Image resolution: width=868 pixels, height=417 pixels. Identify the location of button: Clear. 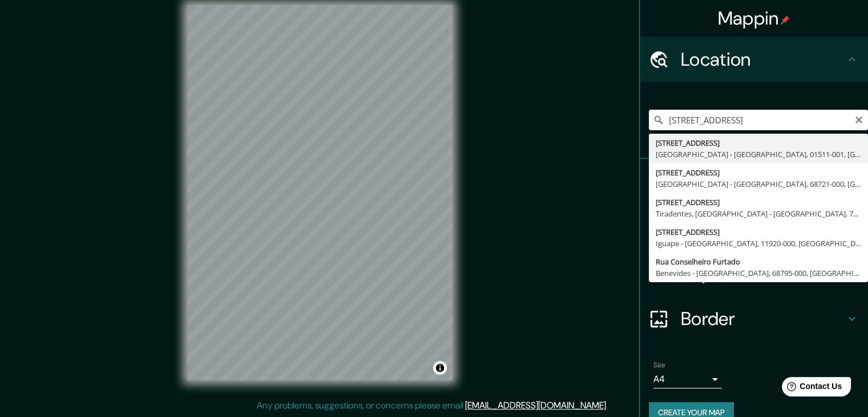
(859, 119).